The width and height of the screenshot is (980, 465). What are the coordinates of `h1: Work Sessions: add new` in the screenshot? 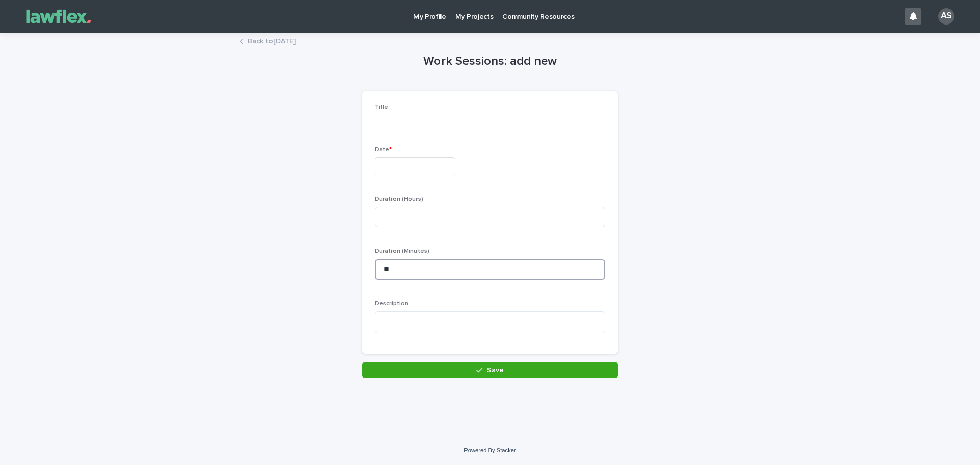 It's located at (490, 61).